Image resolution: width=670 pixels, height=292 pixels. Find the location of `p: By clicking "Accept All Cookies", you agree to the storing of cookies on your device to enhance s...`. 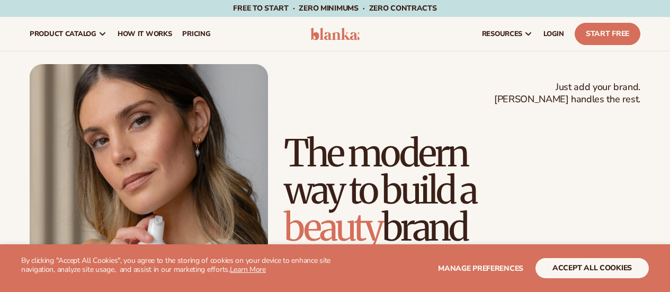

p: By clicking "Accept All Cookies", you agree to the storing of cookies on your device to enhance s... is located at coordinates (178, 265).